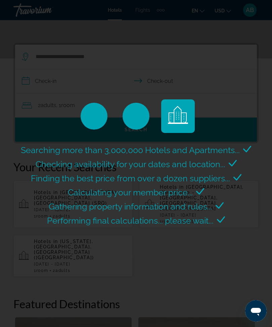 The width and height of the screenshot is (272, 327). What do you see at coordinates (130, 220) in the screenshot?
I see `span: Performing final calculations... please wait...` at bounding box center [130, 220].